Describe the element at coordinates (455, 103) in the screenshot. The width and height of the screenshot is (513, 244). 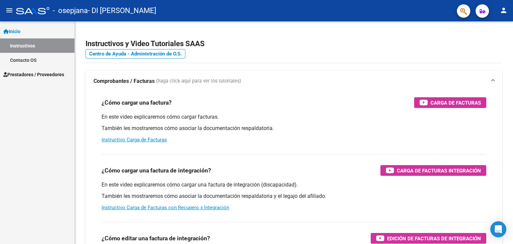
I see `span: Carga de Facturas` at that location.